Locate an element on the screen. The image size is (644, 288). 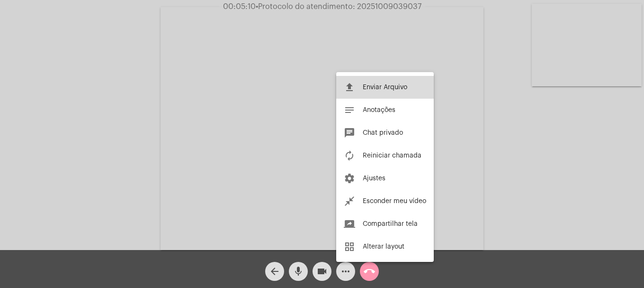
mat-icon: notes is located at coordinates (350, 110).